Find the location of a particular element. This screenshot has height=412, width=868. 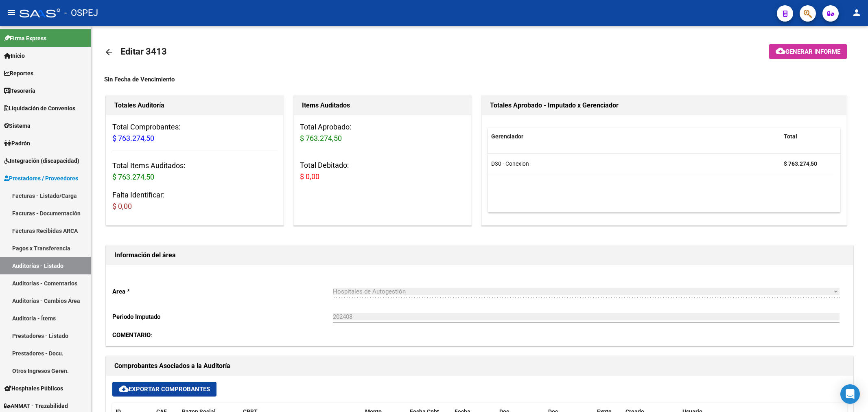

span: Tesorería is located at coordinates (19, 91).